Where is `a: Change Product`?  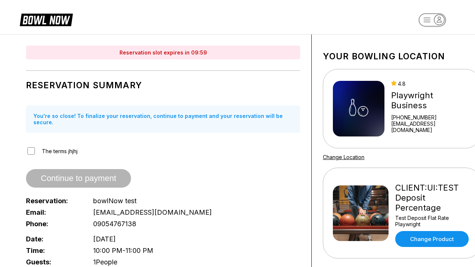 a: Change Product is located at coordinates (432, 239).